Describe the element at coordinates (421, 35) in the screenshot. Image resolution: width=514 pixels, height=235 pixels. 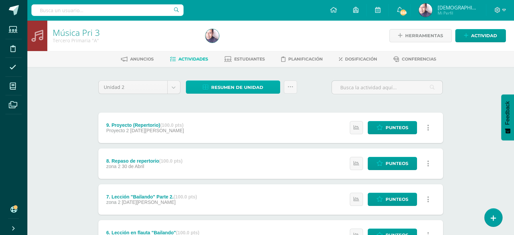
I see `a: Herramientas` at that location.